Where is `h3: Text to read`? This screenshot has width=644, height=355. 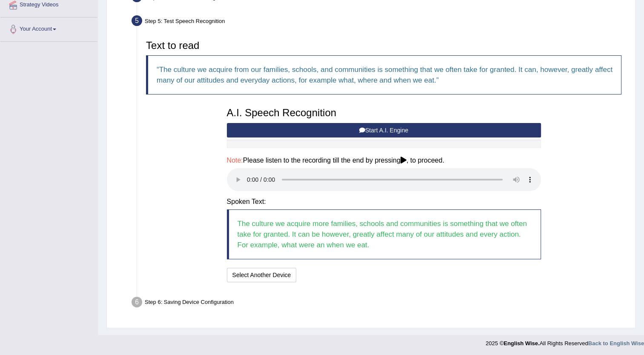
h3: Text to read is located at coordinates (384, 46).